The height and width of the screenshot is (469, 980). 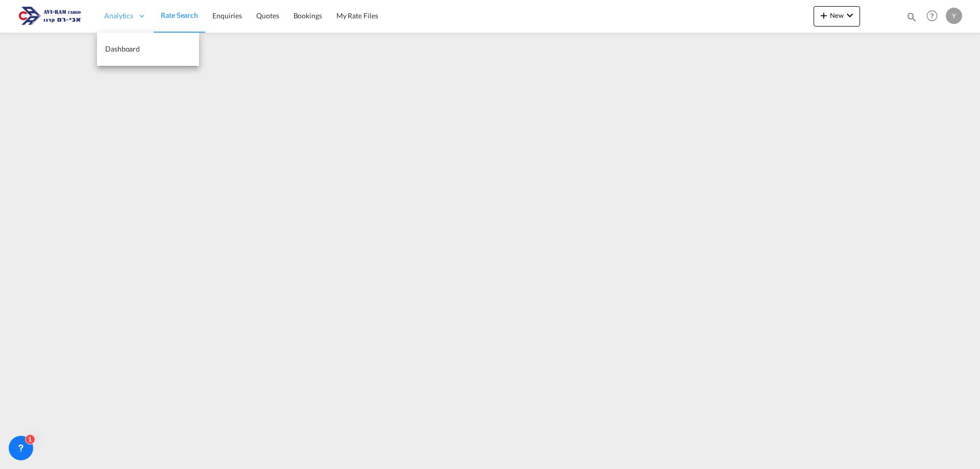 I want to click on span: Help, so click(x=932, y=16).